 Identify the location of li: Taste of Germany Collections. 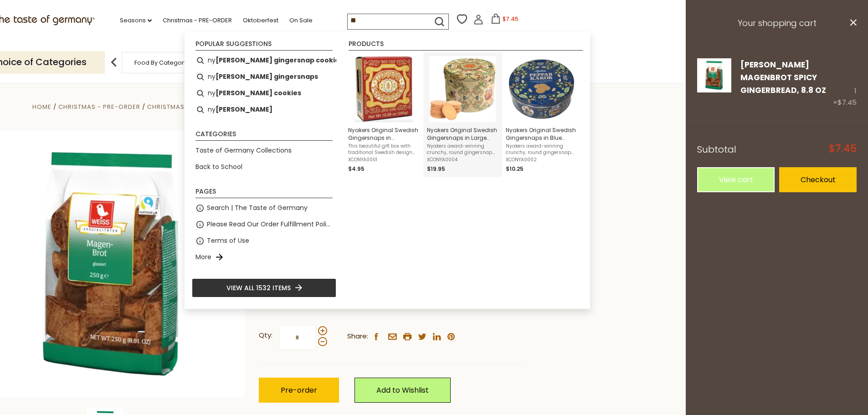
(264, 151).